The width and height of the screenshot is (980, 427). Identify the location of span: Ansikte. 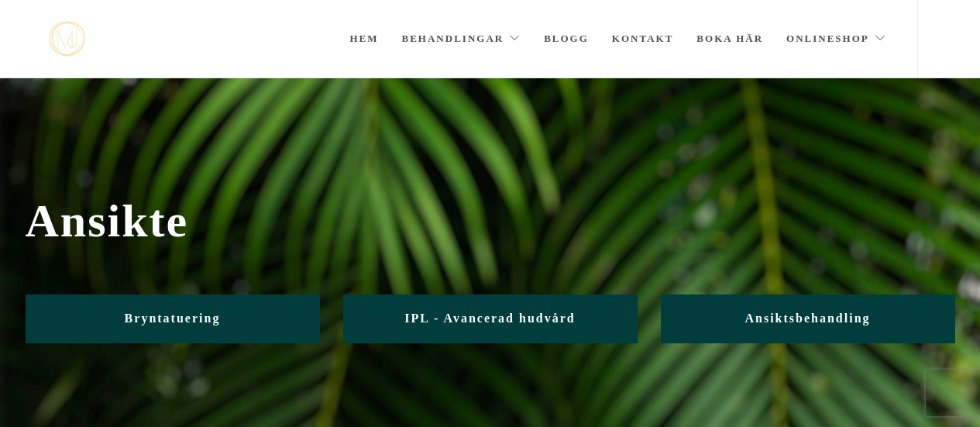
(490, 221).